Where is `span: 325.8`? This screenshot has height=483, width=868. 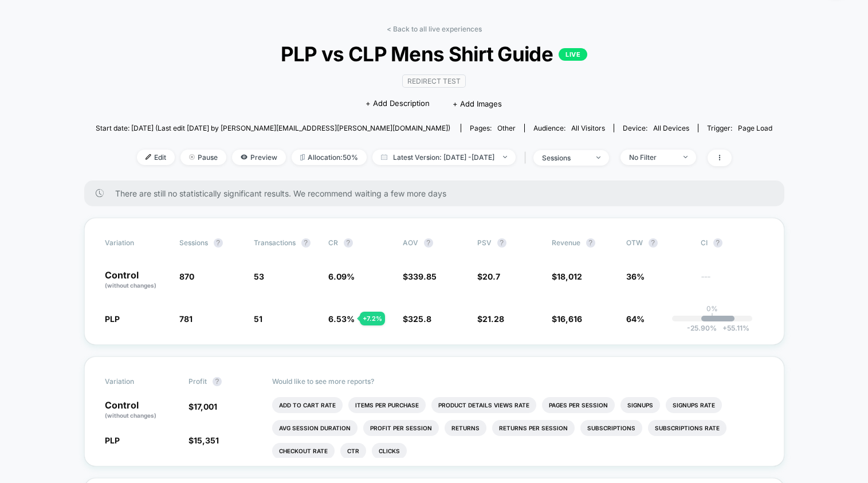 span: 325.8 is located at coordinates (419, 319).